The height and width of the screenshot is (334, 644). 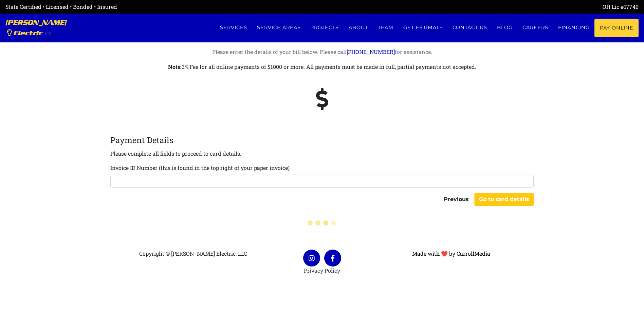 What do you see at coordinates (175, 66) in the screenshot?
I see `strong: Note:` at bounding box center [175, 66].